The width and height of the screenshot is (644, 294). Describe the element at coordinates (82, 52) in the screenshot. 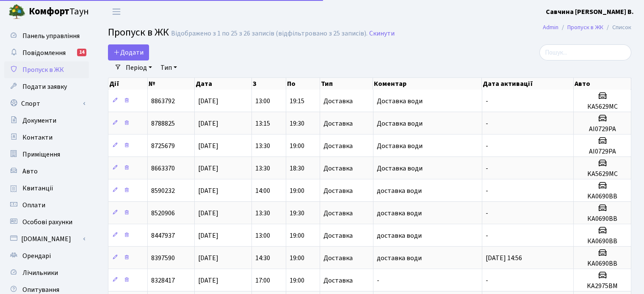

I see `div: 14` at that location.